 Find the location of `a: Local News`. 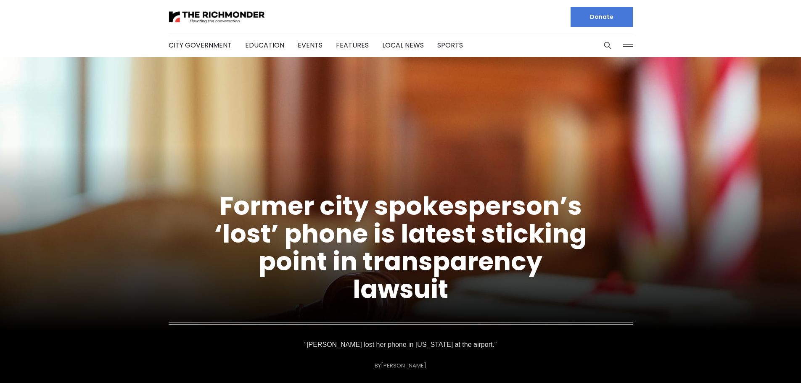

a: Local News is located at coordinates (403, 45).